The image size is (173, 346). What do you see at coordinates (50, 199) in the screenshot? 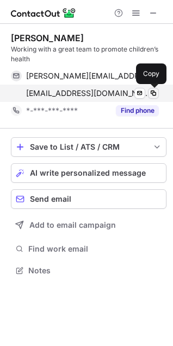
I see `span: Send email` at bounding box center [50, 199].